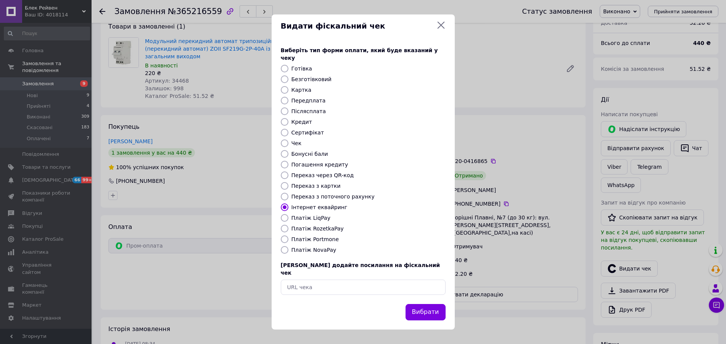  I want to click on label: Чек, so click(296, 143).